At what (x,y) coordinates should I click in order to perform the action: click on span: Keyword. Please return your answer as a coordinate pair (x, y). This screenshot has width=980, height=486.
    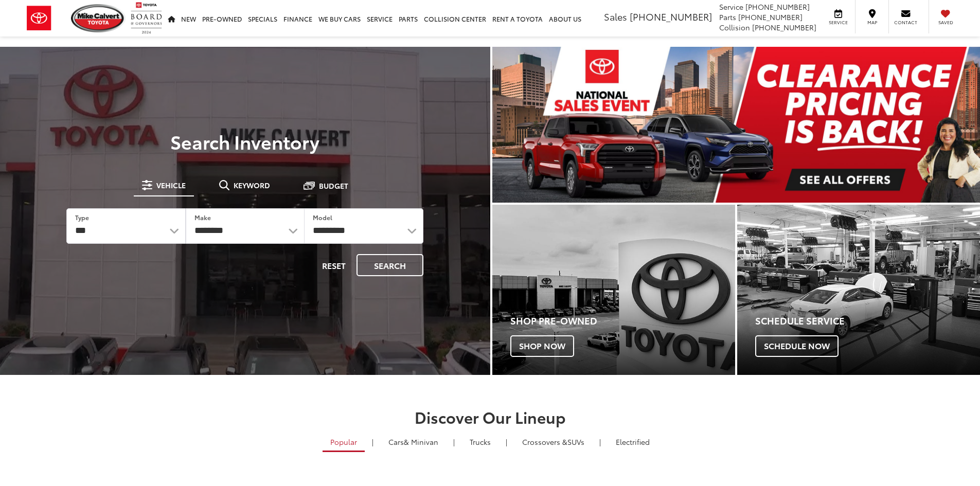
    Looking at the image, I should click on (252, 185).